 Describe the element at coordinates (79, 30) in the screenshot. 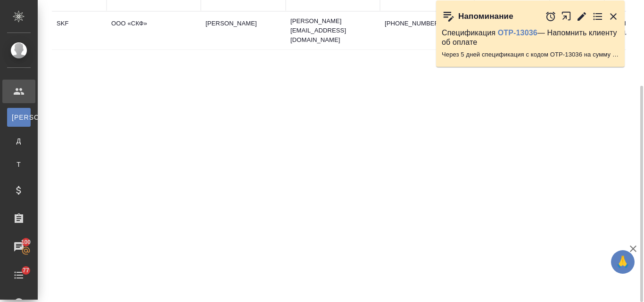

I see `td: SKF` at that location.